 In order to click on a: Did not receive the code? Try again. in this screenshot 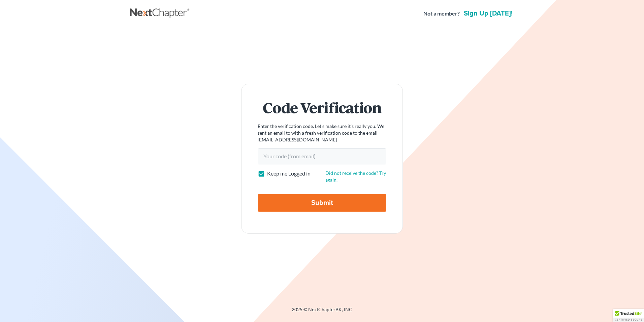, I will do `click(356, 176)`.